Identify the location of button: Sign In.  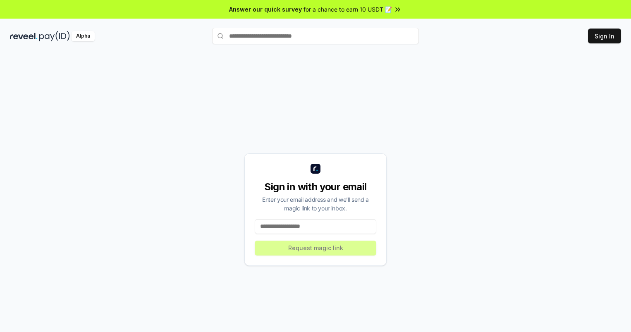
(604, 36).